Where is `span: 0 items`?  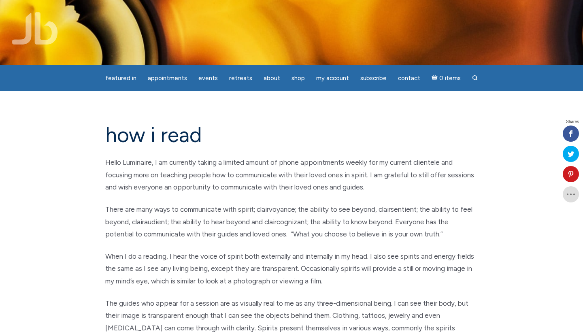
span: 0 items is located at coordinates (450, 78).